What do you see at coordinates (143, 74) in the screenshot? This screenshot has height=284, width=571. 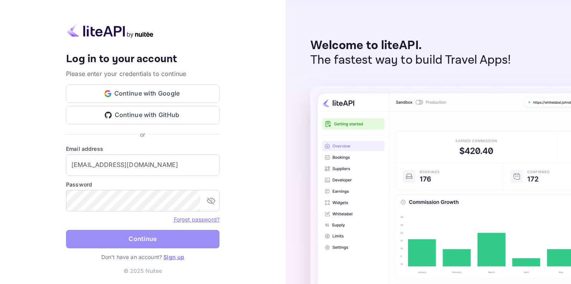 I see `p: Please enter your credentials to continue` at bounding box center [143, 74].